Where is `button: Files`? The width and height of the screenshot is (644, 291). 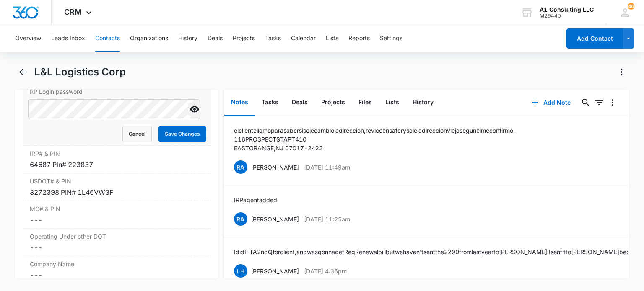
button: Files is located at coordinates (366, 102).